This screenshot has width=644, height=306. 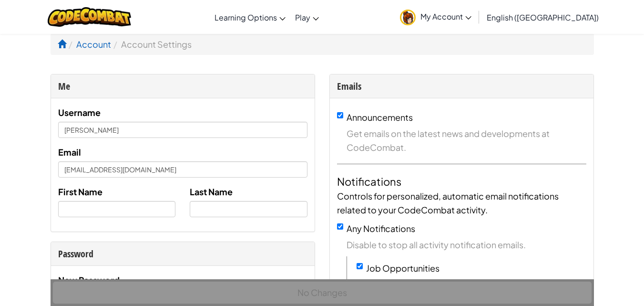 What do you see at coordinates (445, 16) in the screenshot?
I see `span: My Account` at bounding box center [445, 16].